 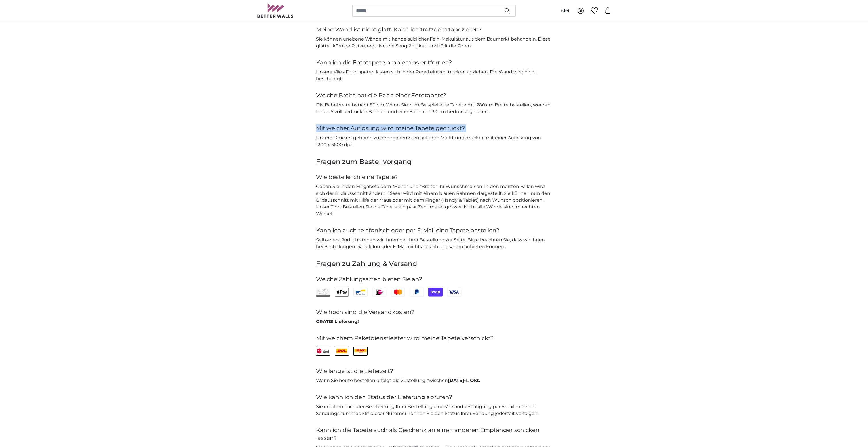 What do you see at coordinates (434, 43) in the screenshot?
I see `p: Sie können unebene Wände mit handelsüblicher Fein-Makulatur aus dem Baumarkt behandeln. Diese glä...` at bounding box center [434, 43].